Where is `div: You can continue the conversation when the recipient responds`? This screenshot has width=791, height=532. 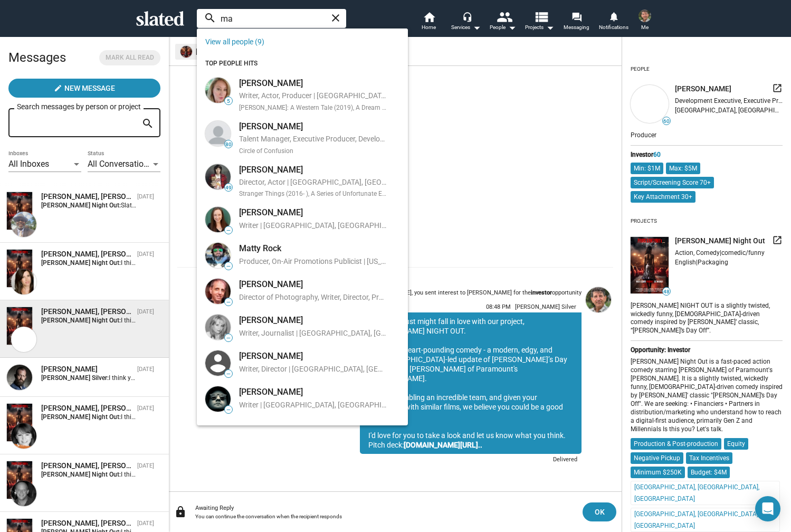 div: You can continue the conversation when the recipient responds is located at coordinates (385, 516).